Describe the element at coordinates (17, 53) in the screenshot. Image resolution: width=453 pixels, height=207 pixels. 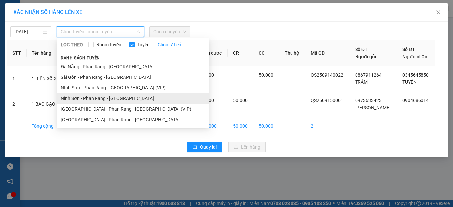
I see `th: STT` at that location.